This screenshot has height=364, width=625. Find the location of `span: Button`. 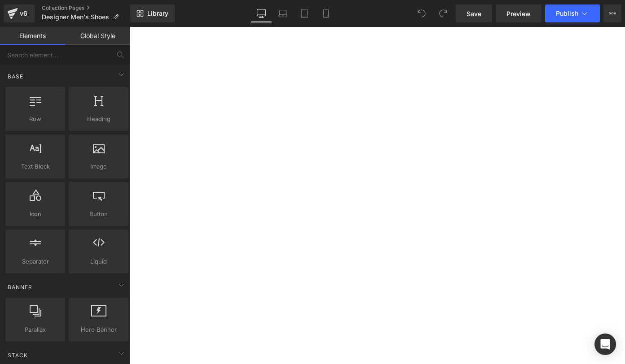

span: Button is located at coordinates (98, 214).